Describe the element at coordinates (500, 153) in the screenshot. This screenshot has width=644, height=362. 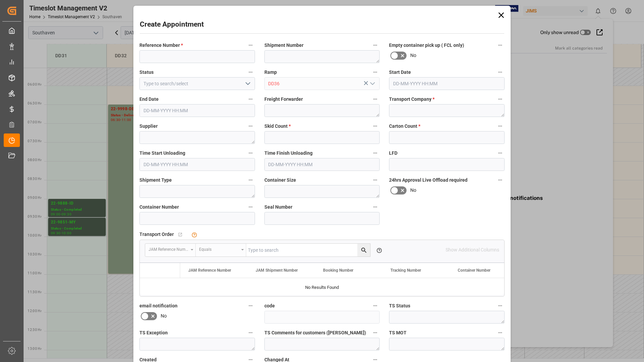
I see `button: LFD` at that location.